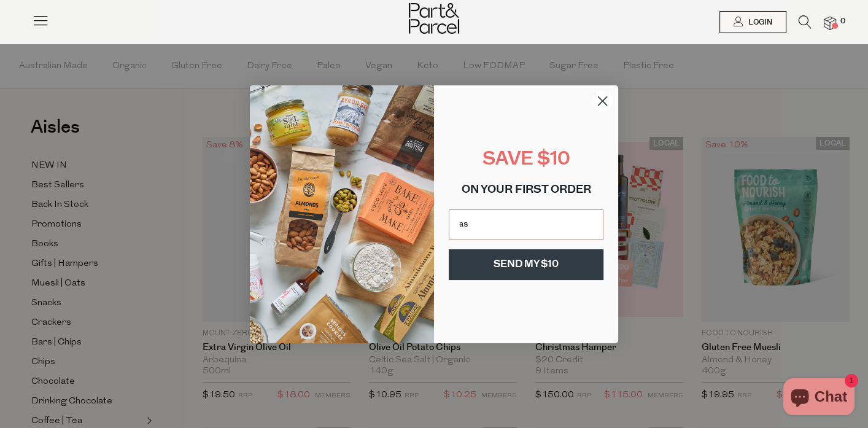 This screenshot has height=428, width=868. Describe the element at coordinates (819, 398) in the screenshot. I see `inbox-online-store-chat: Shopify online store chat` at that location.